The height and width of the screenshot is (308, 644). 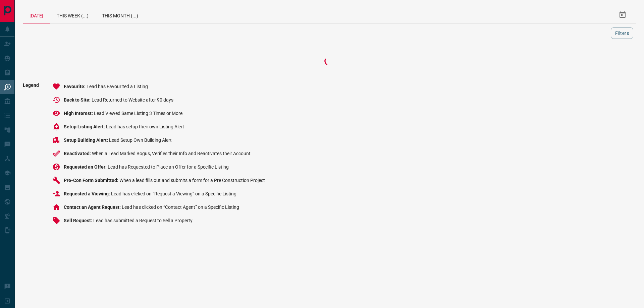 What do you see at coordinates (73, 15) in the screenshot?
I see `div: This Week (...)` at bounding box center [73, 15].